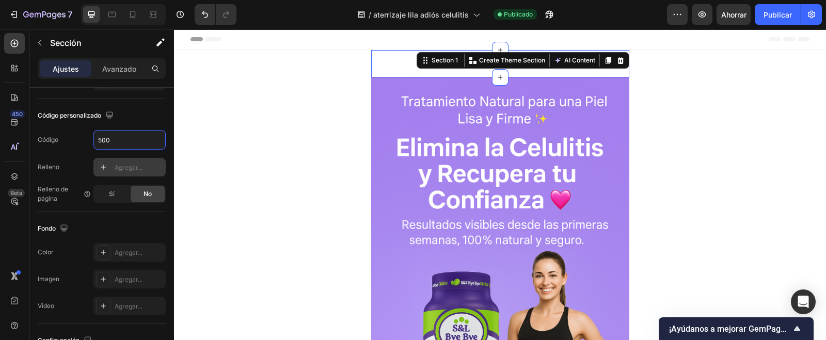  I want to click on font: Publicar, so click(777, 14).